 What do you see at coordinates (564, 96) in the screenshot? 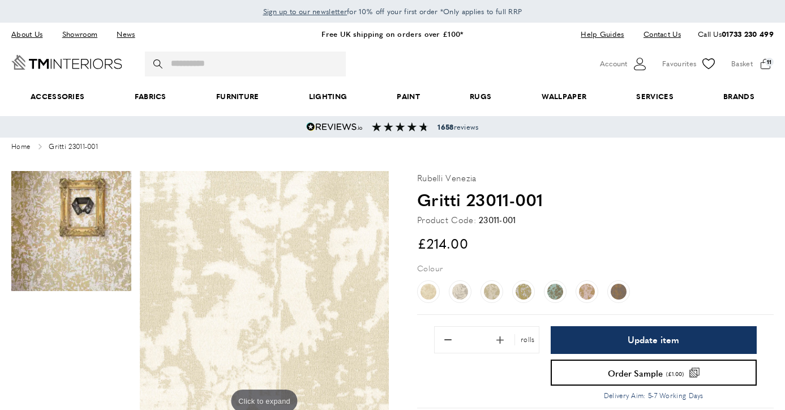
I see `a: Wallpaper` at bounding box center [564, 96].